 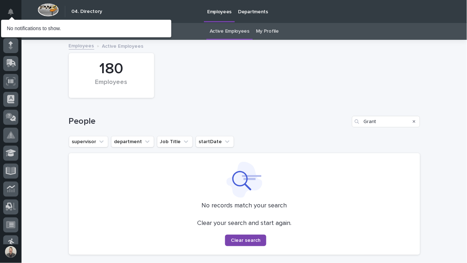 What do you see at coordinates (245, 240) in the screenshot?
I see `span: Clear search` at bounding box center [245, 240].